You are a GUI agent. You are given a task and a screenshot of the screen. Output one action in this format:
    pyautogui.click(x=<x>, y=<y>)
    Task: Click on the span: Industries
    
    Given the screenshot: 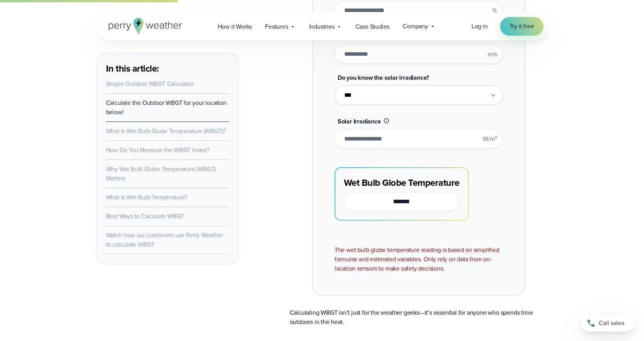 What is the action you would take?
    pyautogui.click(x=322, y=27)
    